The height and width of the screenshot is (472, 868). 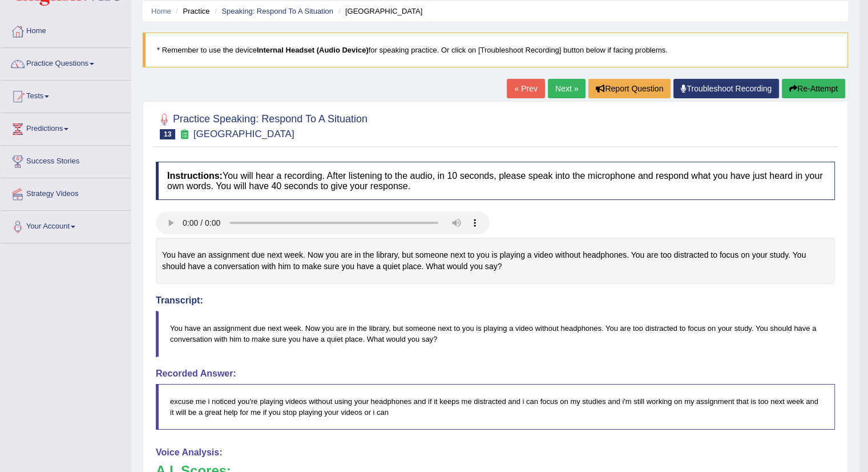 I want to click on h4: You will hear a recording. After listening to the audio, in 10 seconds, please speak into the mic..., so click(x=495, y=181).